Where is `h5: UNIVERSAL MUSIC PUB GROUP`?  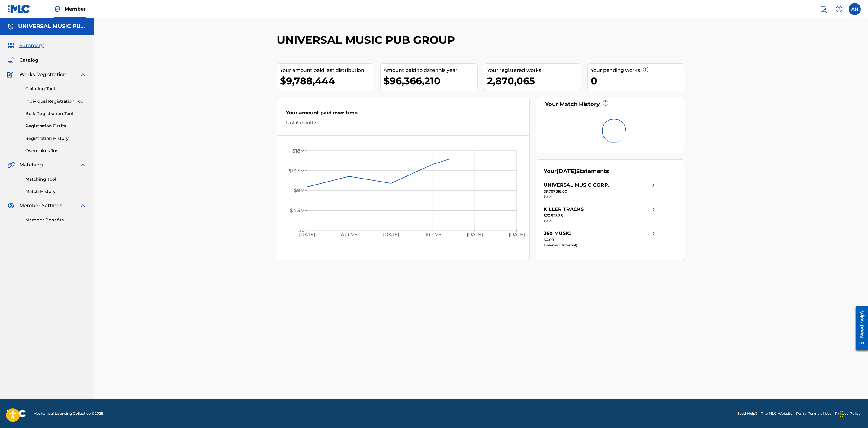 h5: UNIVERSAL MUSIC PUB GROUP is located at coordinates (52, 26).